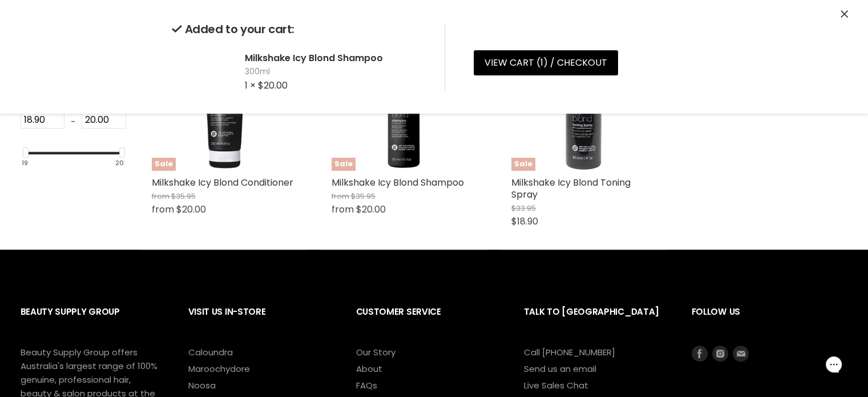 The width and height of the screenshot is (868, 397). What do you see at coordinates (556, 385) in the screenshot?
I see `a: Live Sales Chat` at bounding box center [556, 385].